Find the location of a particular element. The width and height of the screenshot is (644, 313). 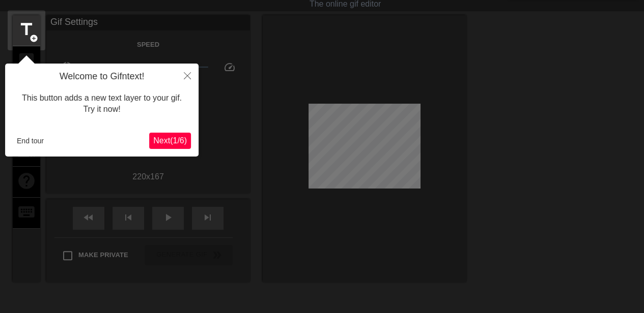

button: Next is located at coordinates (170, 141).